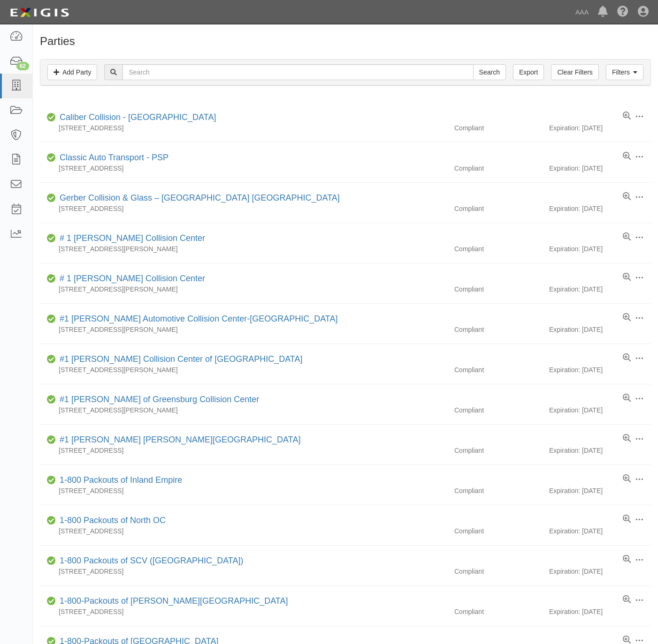 This screenshot has height=644, width=658. I want to click on div: #1 Cochran Collision Center of Greensburg, so click(179, 360).